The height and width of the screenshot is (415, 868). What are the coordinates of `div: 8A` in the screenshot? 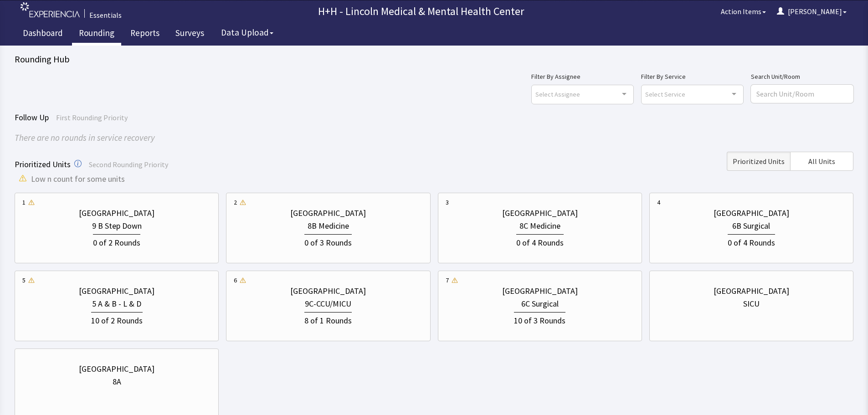 It's located at (117, 382).